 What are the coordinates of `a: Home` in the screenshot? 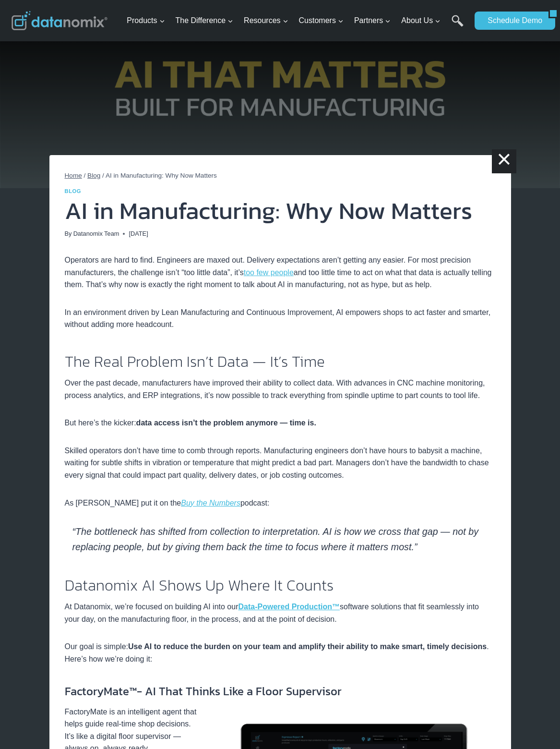 It's located at (74, 175).